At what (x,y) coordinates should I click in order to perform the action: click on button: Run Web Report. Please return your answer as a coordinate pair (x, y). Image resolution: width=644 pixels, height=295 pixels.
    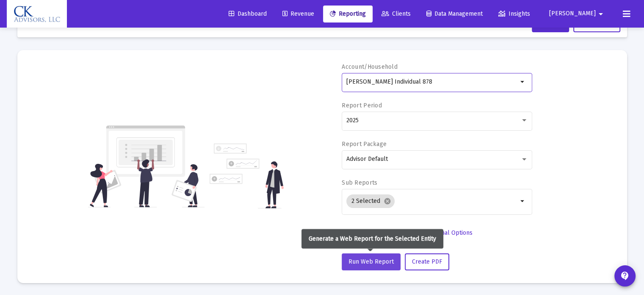
    Looking at the image, I should click on (371, 262).